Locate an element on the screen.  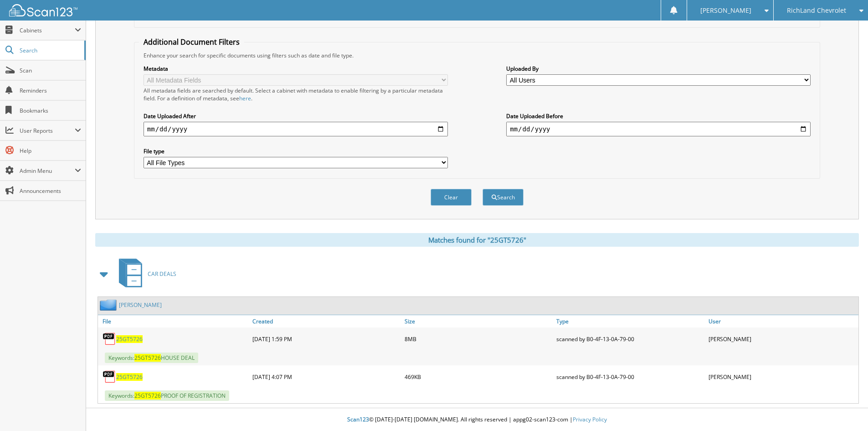
span: Admin Menu is located at coordinates (47, 171).